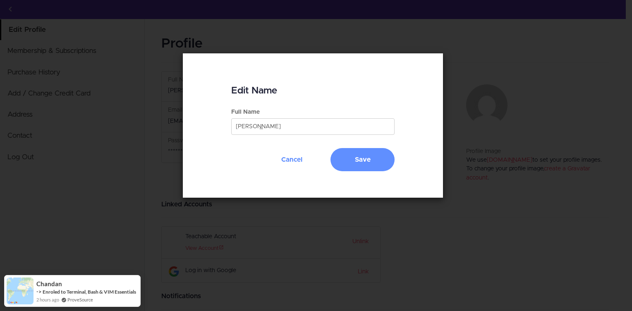 The image size is (632, 311). What do you see at coordinates (245, 112) in the screenshot?
I see `label: Full Name` at bounding box center [245, 112].